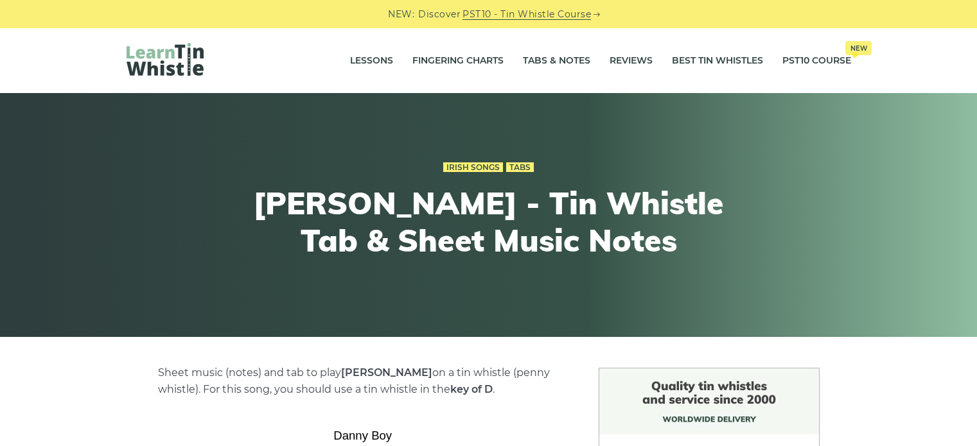 Image resolution: width=977 pixels, height=446 pixels. I want to click on a: Reviews, so click(631, 61).